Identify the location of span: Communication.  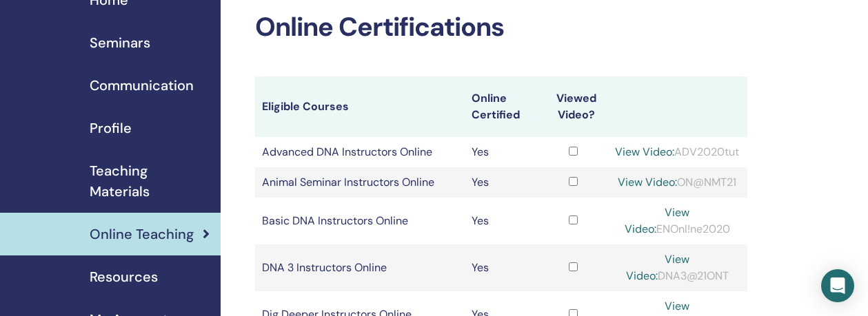
(141, 86).